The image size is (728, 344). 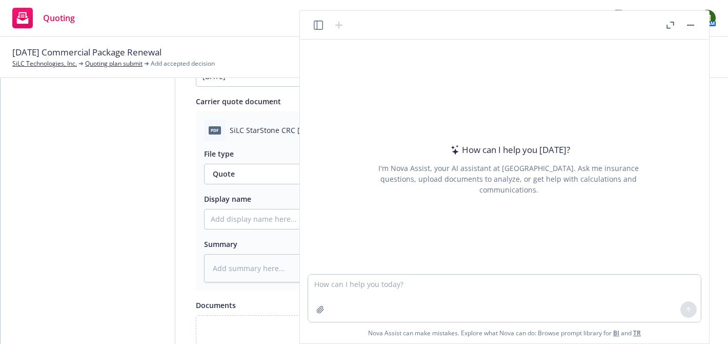 What do you see at coordinates (339, 174) in the screenshot?
I see `button: Quoteclear selection` at bounding box center [339, 174].